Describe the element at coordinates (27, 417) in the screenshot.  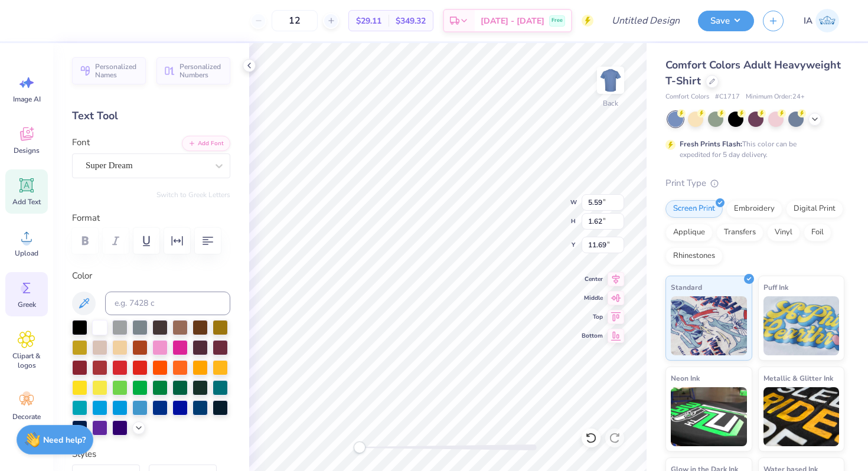
I see `span: Decorate` at that location.